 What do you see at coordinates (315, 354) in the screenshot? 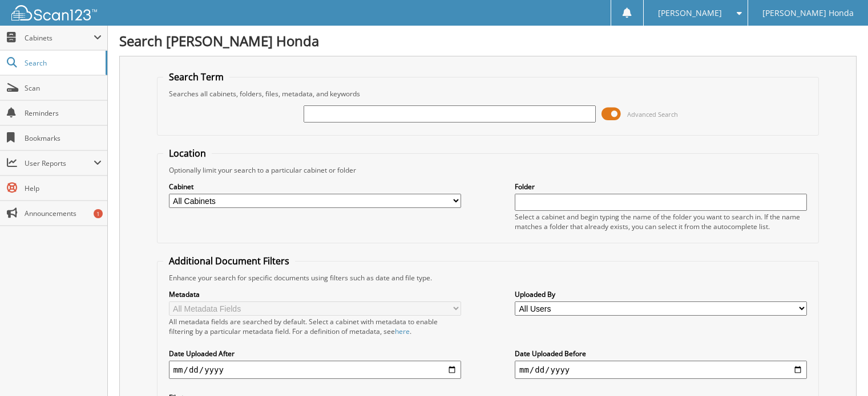
I see `label: Date Uploaded After` at bounding box center [315, 354].